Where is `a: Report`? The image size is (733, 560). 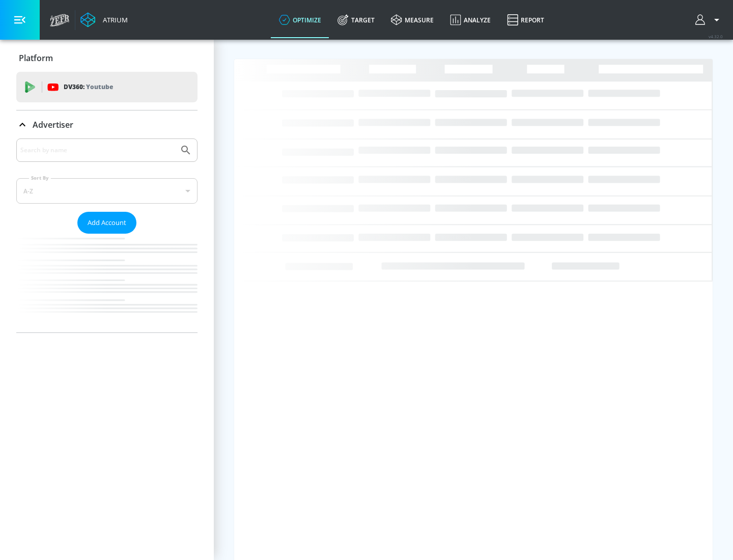 a: Report is located at coordinates (525, 20).